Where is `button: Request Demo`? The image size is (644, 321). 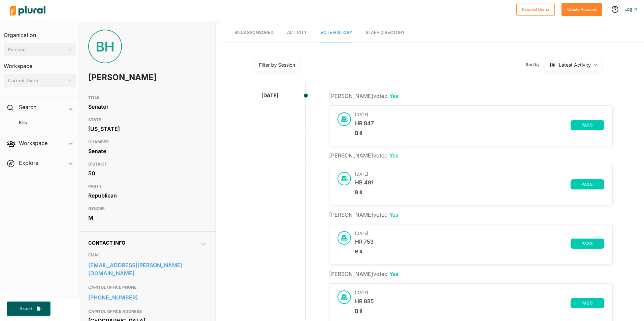
button: Request Demo is located at coordinates (535, 10).